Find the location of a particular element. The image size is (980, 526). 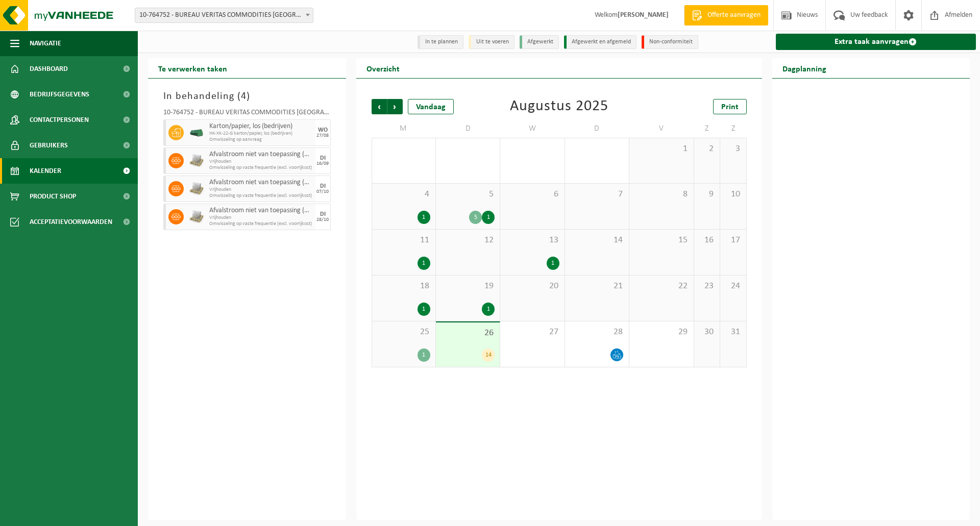

span: 6 is located at coordinates (532, 194).